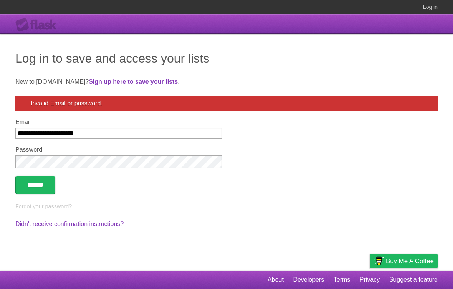 Image resolution: width=453 pixels, height=289 pixels. Describe the element at coordinates (133, 81) in the screenshot. I see `a: Sign up here to save your lists` at that location.